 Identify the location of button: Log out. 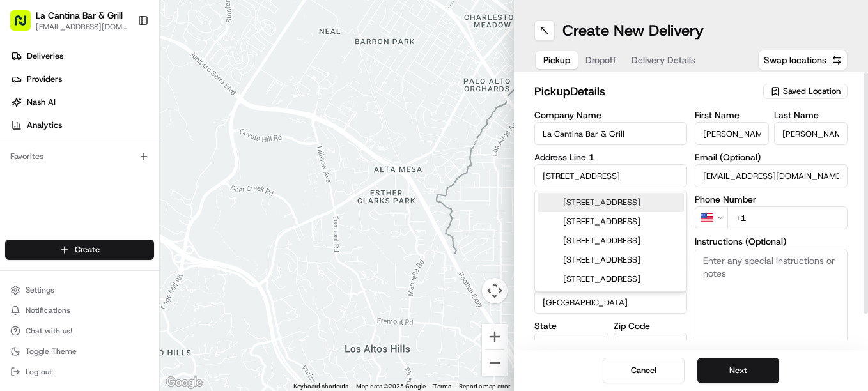
(79, 372).